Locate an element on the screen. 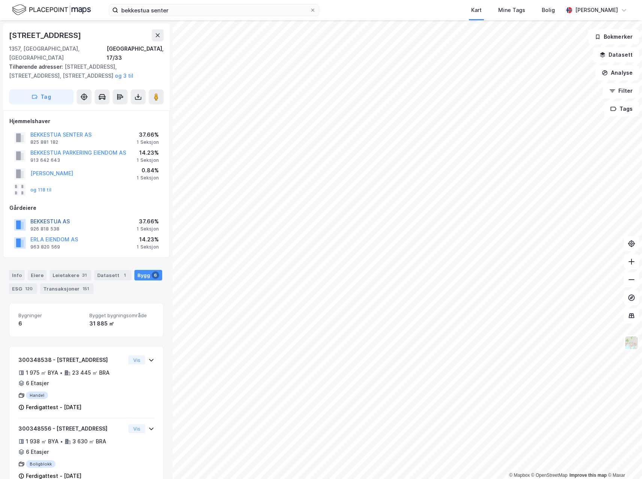 The height and width of the screenshot is (479, 642). div: 31 885 ㎡ is located at coordinates (122, 324).